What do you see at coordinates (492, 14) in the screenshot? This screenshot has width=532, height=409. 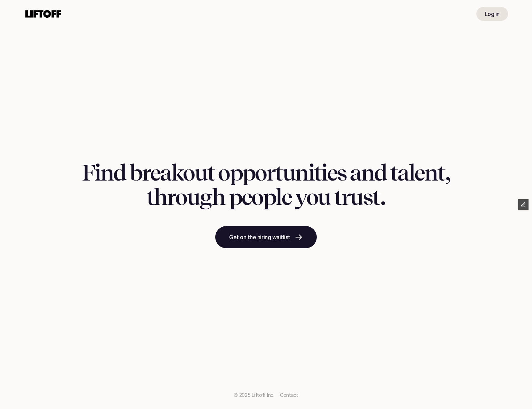 I see `a: Log in` at bounding box center [492, 14].